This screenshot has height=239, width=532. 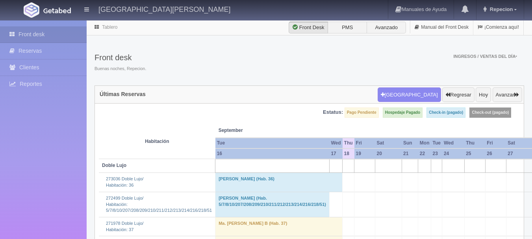 What do you see at coordinates (474, 153) in the screenshot?
I see `th: 25` at bounding box center [474, 153].